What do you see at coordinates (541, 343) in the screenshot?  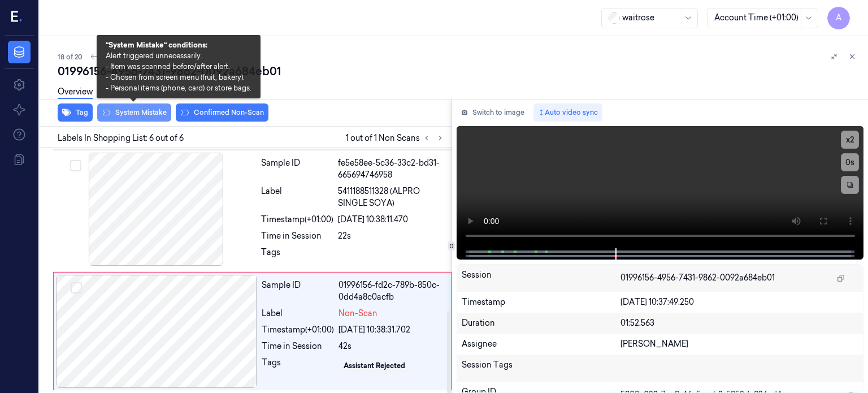 I see `div: Assignee` at bounding box center [541, 343].